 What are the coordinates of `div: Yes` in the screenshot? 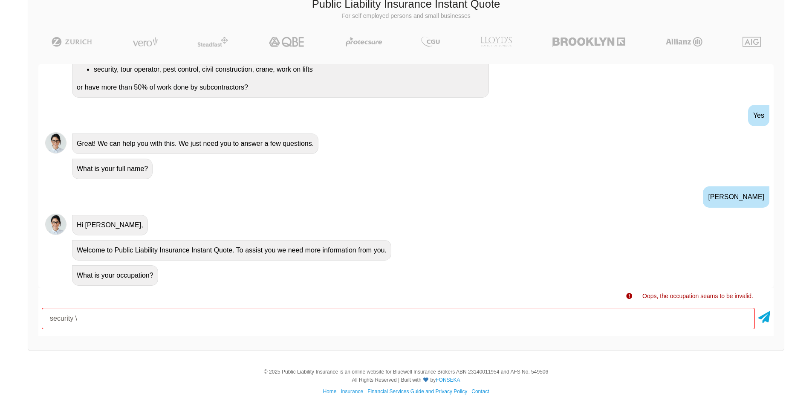 It's located at (759, 116).